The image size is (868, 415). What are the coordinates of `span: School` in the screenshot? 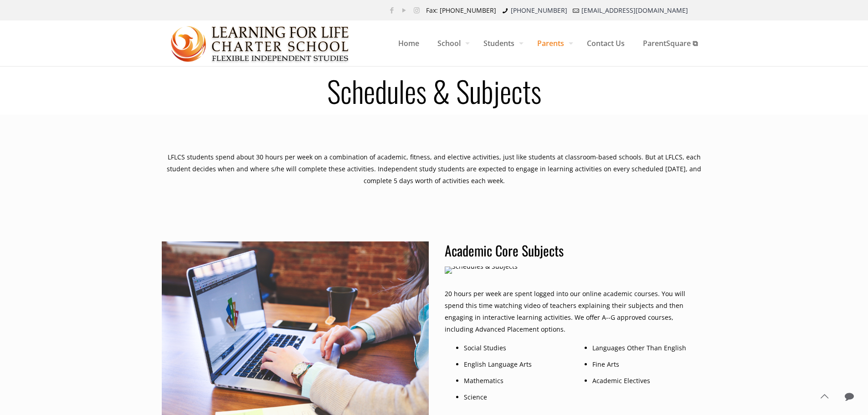 It's located at (451, 43).